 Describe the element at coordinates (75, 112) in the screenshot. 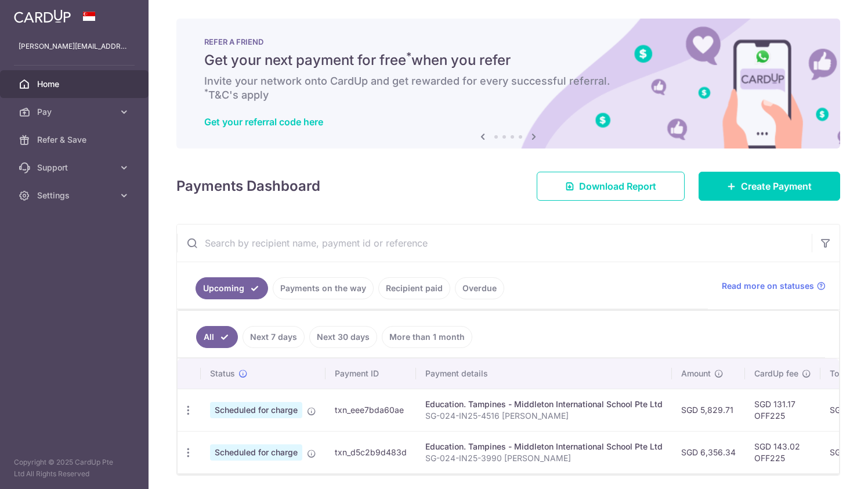

I see `span: Pay` at that location.